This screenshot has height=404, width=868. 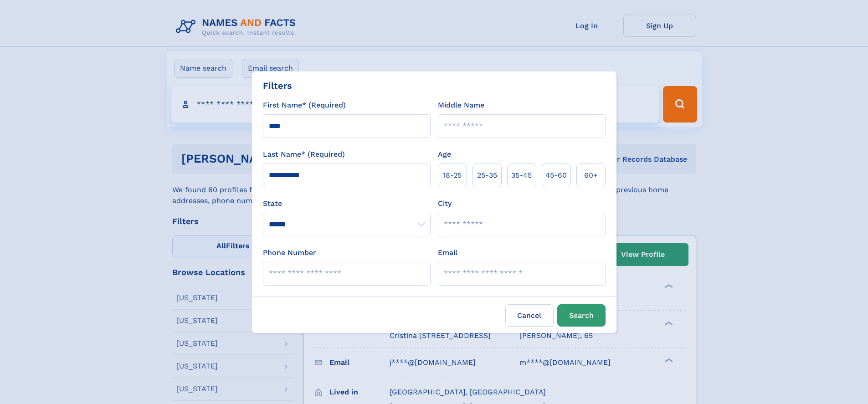 What do you see at coordinates (582, 315) in the screenshot?
I see `button: Search` at bounding box center [582, 315].